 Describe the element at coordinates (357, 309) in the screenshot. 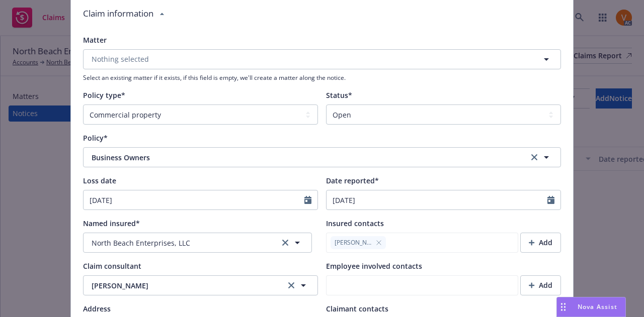

I see `span: Claimant contacts` at that location.